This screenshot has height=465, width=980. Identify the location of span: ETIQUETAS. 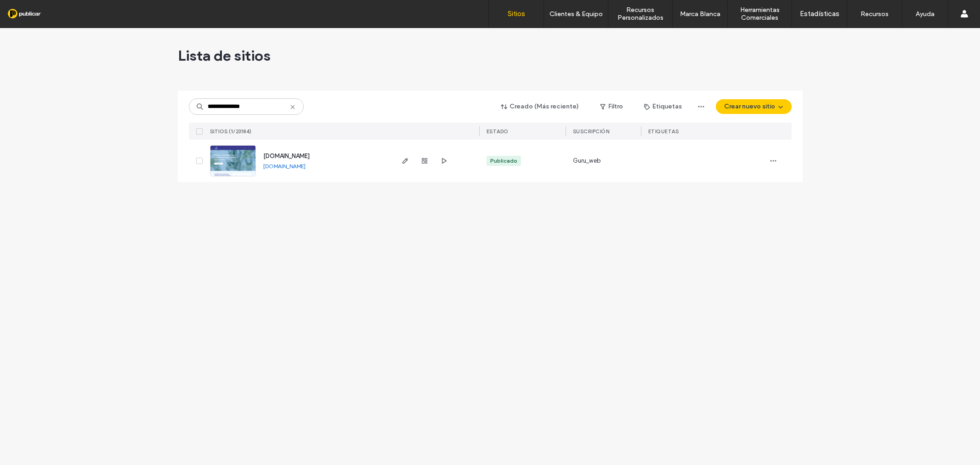
(663, 131).